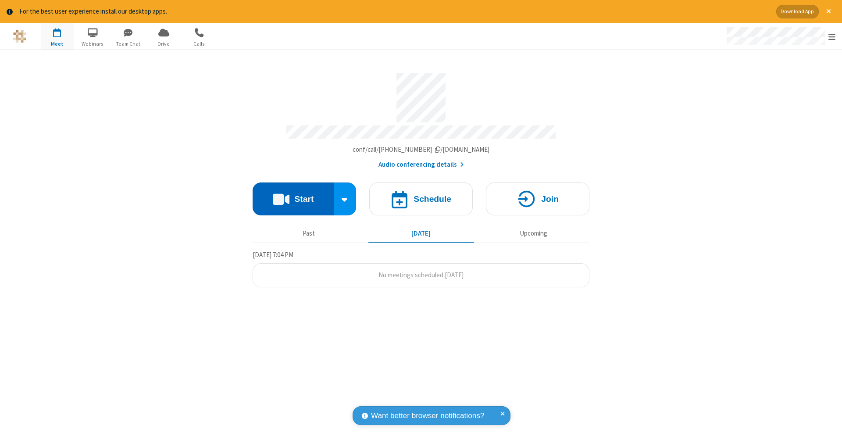  Describe the element at coordinates (304, 199) in the screenshot. I see `h4: Start` at that location.